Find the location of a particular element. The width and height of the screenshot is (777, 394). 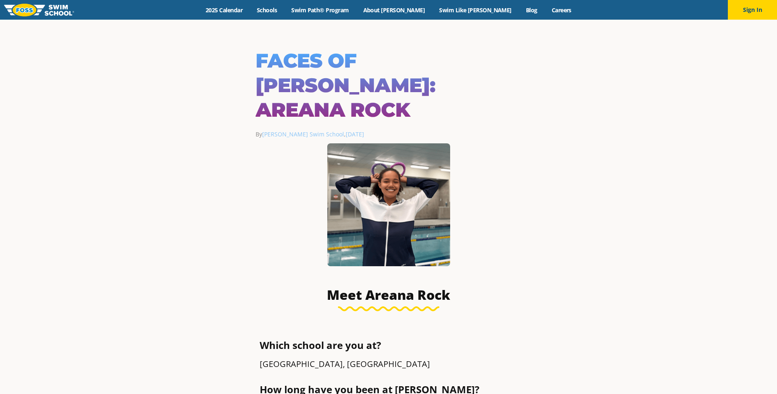

a: 2025 Calendar is located at coordinates (224, 10).